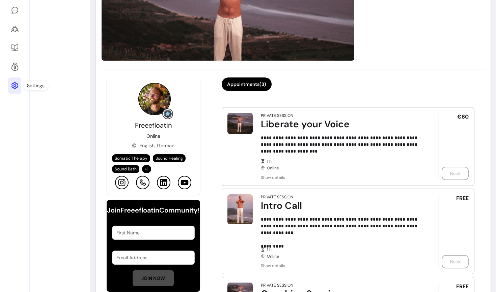  Describe the element at coordinates (153, 210) in the screenshot. I see `h6: Join Freeefloatin Community!` at that location.